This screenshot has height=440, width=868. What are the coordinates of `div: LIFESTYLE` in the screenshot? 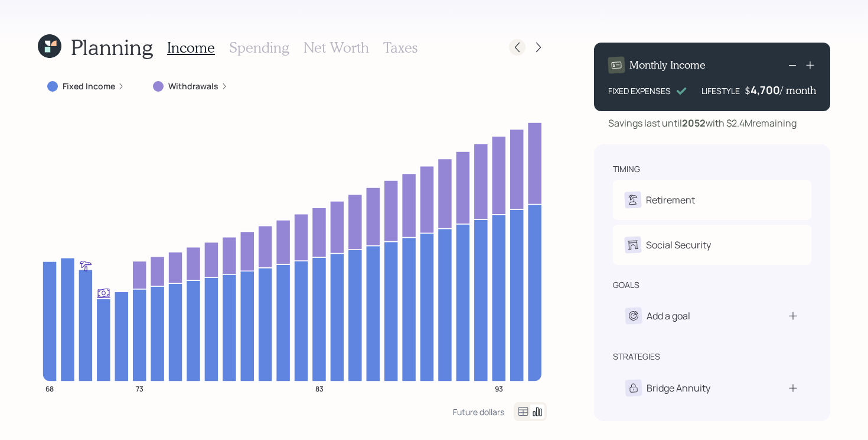 It's located at (721, 91).